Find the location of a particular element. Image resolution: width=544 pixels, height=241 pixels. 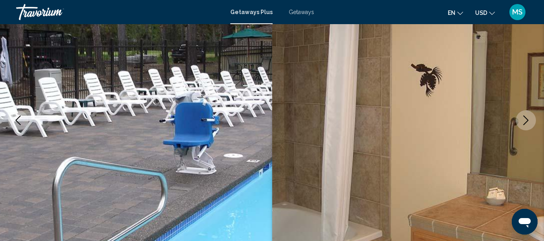

button: User Menu is located at coordinates (517, 12).